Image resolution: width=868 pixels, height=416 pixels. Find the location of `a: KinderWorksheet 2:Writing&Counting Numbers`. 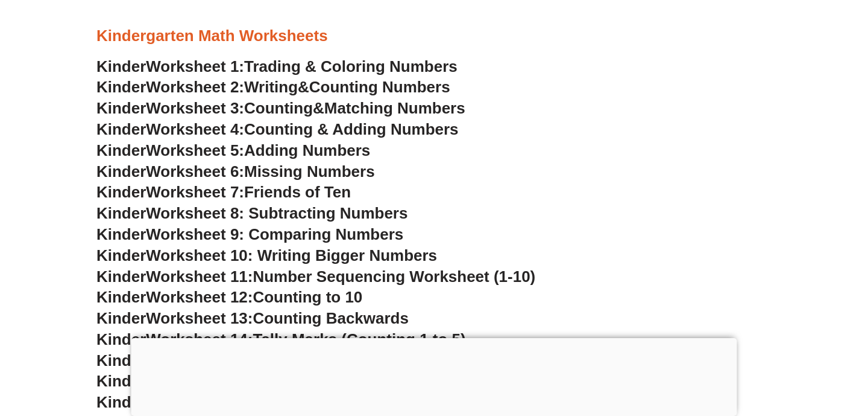

a: KinderWorksheet 2:Writing&Counting Numbers is located at coordinates (273, 87).